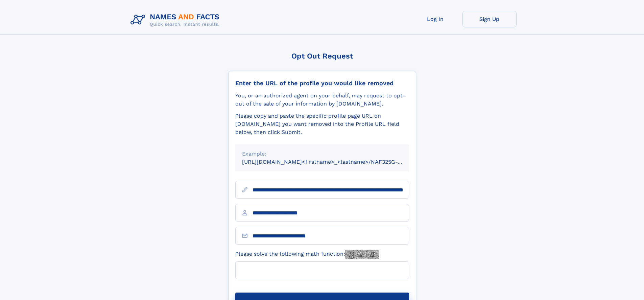 The height and width of the screenshot is (300, 644). Describe the element at coordinates (307, 254) in the screenshot. I see `label: Please solve the following math function:` at that location.